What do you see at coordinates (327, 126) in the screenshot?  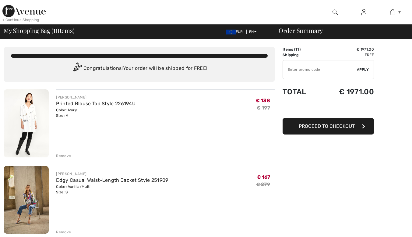 I see `span: Proceed to Checkout` at bounding box center [327, 126].